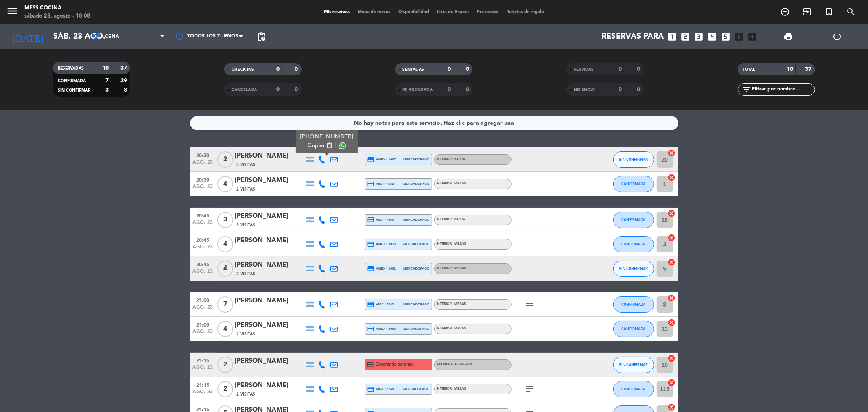  What do you see at coordinates (381, 160) in the screenshot?
I see `span: amex * 1007` at bounding box center [381, 160].